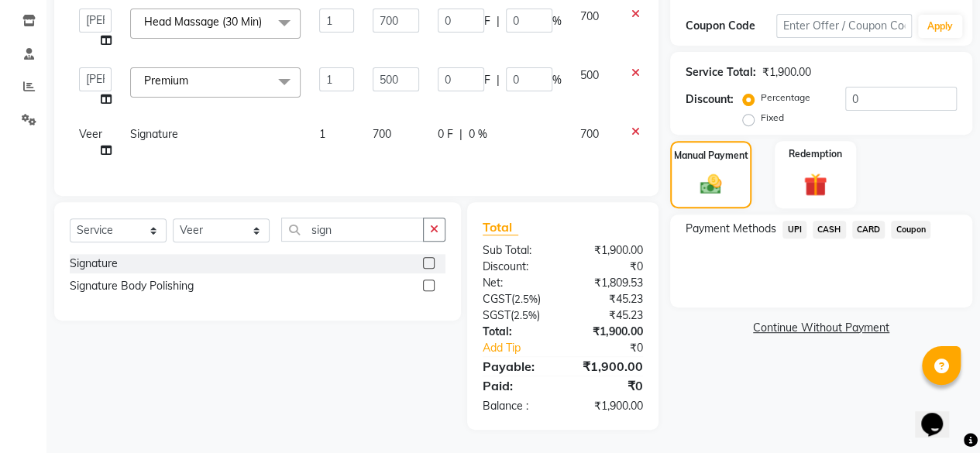 This screenshot has width=980, height=453. What do you see at coordinates (500, 227) in the screenshot?
I see `span: Total` at bounding box center [500, 227].